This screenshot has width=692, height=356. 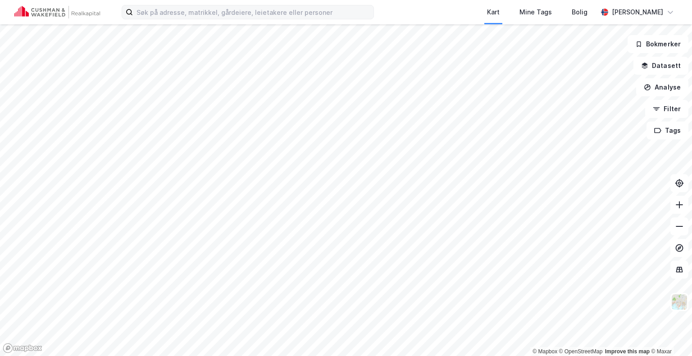 What do you see at coordinates (581, 352) in the screenshot?
I see `a: OpenStreetMap` at bounding box center [581, 352].